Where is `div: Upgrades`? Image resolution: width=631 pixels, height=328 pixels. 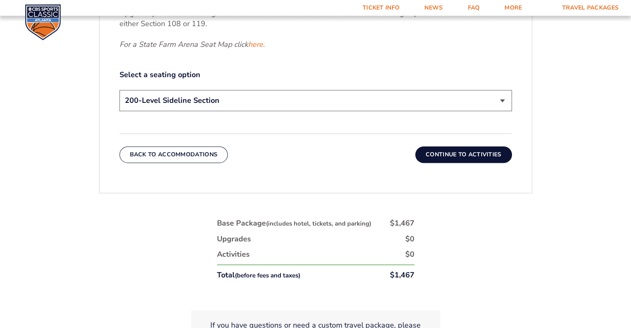
div: Upgrades is located at coordinates (234, 239).